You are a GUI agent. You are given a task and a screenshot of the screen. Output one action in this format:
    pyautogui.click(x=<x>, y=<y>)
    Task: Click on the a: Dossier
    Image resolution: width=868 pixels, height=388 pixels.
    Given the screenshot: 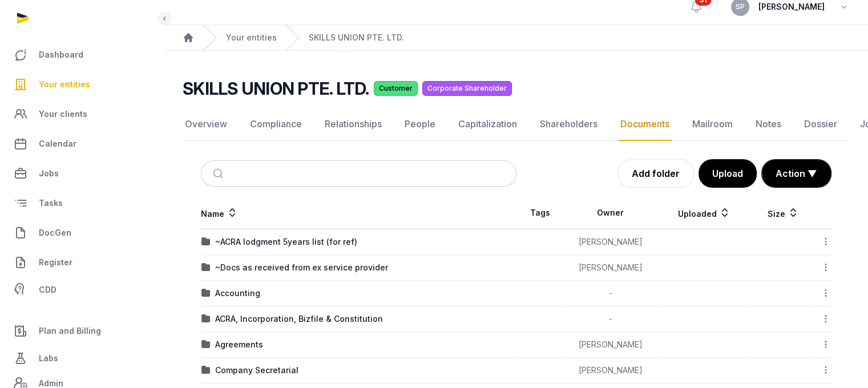 What is the action you would take?
    pyautogui.click(x=821, y=124)
    